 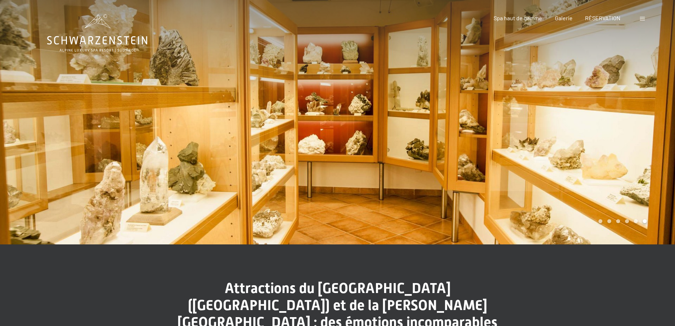 I want to click on div: Pagination du carrousel, so click(x=621, y=221).